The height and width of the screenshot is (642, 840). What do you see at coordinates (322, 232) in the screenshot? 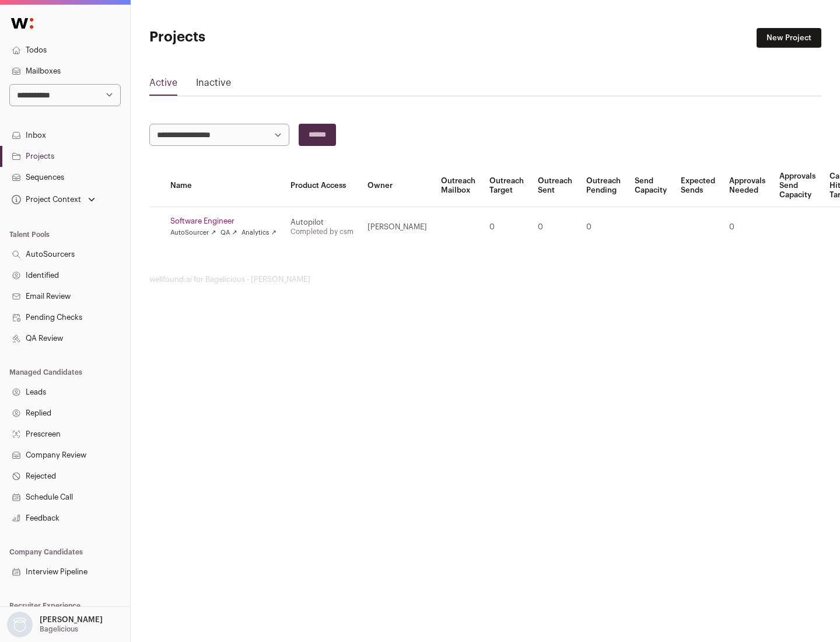
I see `a: Completed by csm` at bounding box center [322, 232].